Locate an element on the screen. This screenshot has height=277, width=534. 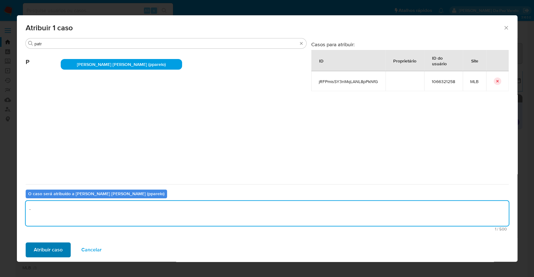
span: Atribuir 1 caso is located at coordinates (264, 28).